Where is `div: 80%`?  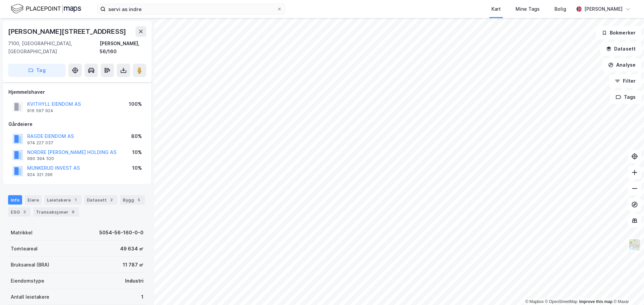 div: 80% is located at coordinates (136, 136).